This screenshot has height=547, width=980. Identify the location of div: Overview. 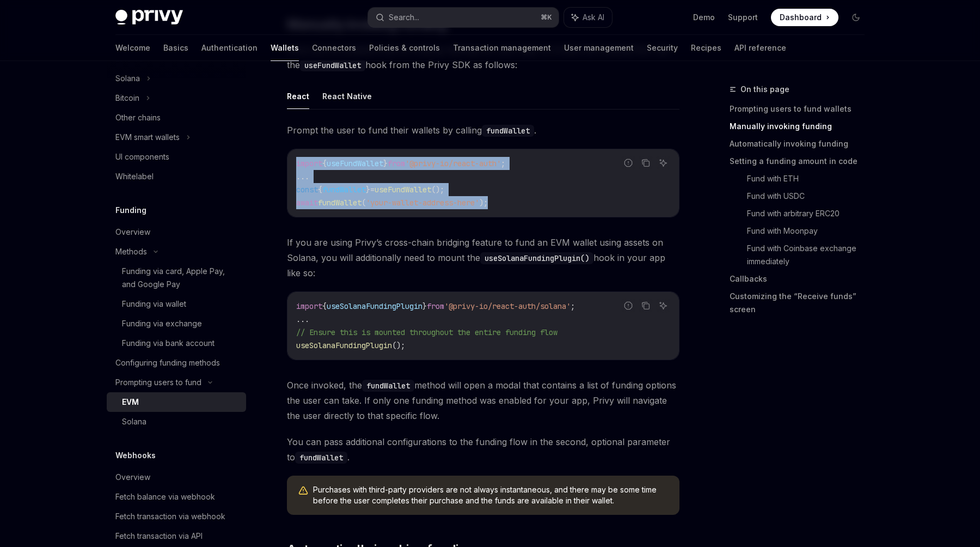
(133, 232).